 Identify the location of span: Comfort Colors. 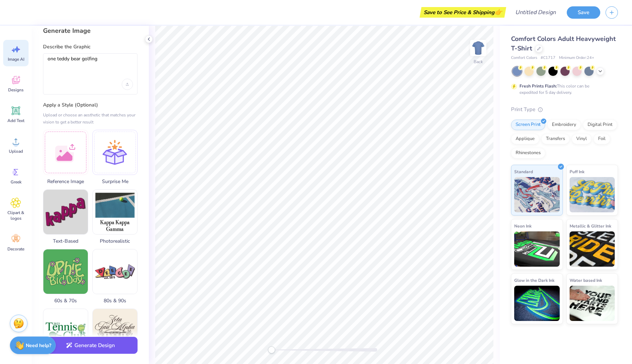
(524, 58).